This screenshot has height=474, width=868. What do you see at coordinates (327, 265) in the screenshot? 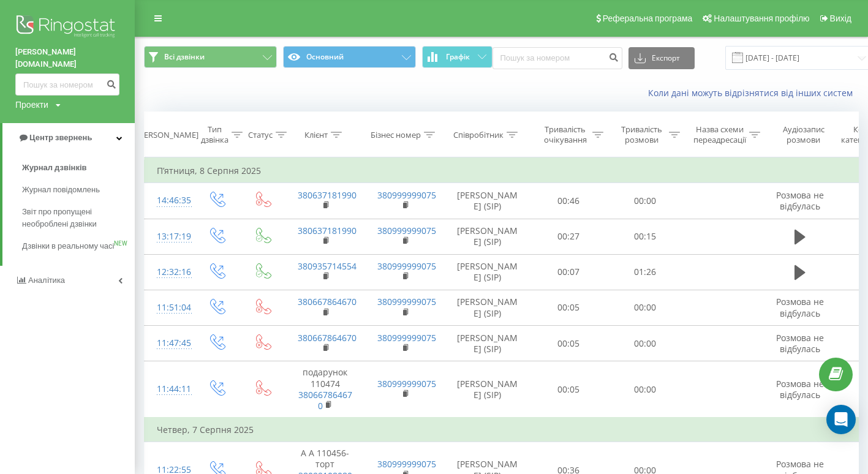
I see `a: 380935714554` at bounding box center [327, 265].